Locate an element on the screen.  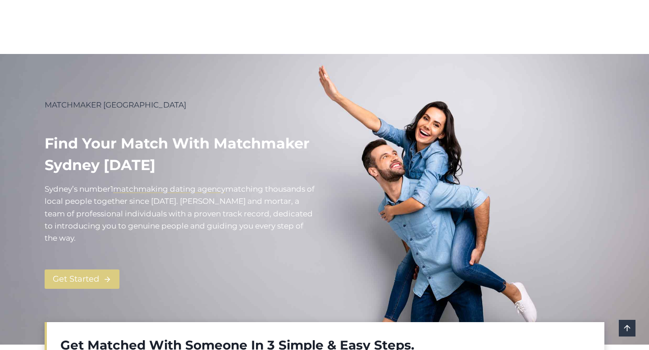
mark: 1 is located at coordinates (112, 189).